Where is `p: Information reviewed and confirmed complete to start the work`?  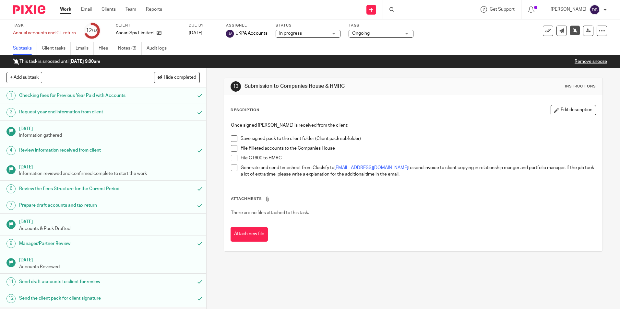 p: Information reviewed and confirmed complete to start the work is located at coordinates (110, 174).